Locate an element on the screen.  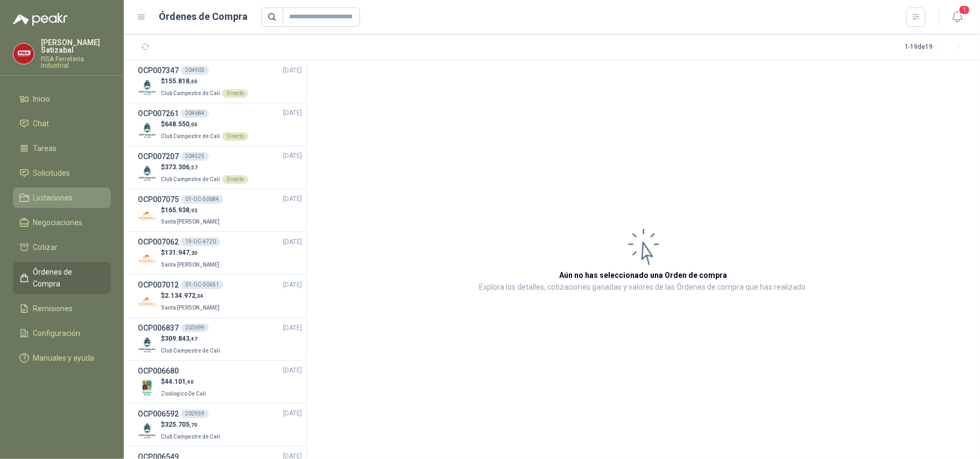
span: Configuración is located at coordinates (57, 334).